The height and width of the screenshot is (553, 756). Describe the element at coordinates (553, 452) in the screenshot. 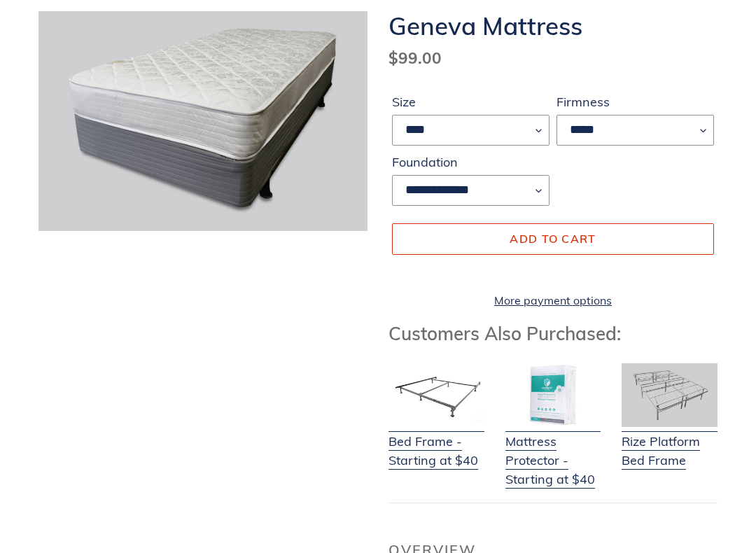

I see `a: Mattress Protector - Starting at $40` at that location.